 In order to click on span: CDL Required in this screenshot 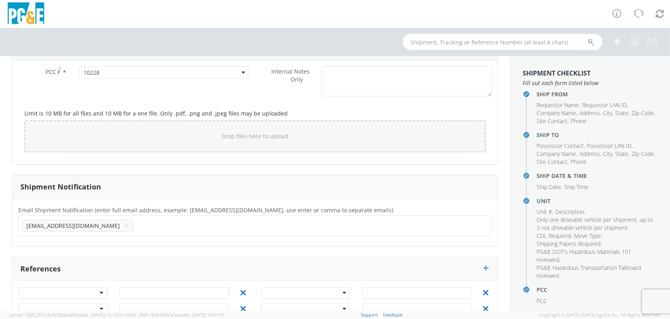, I will do `click(554, 235)`.